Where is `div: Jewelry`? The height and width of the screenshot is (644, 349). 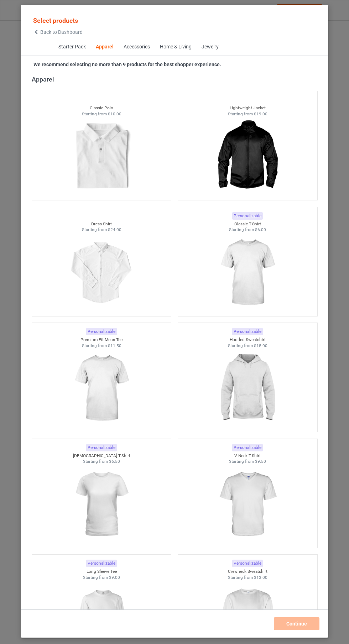 div: Jewelry is located at coordinates (210, 47).